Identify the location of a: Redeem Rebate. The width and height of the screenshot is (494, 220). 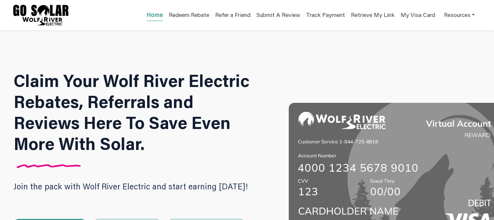
(189, 16).